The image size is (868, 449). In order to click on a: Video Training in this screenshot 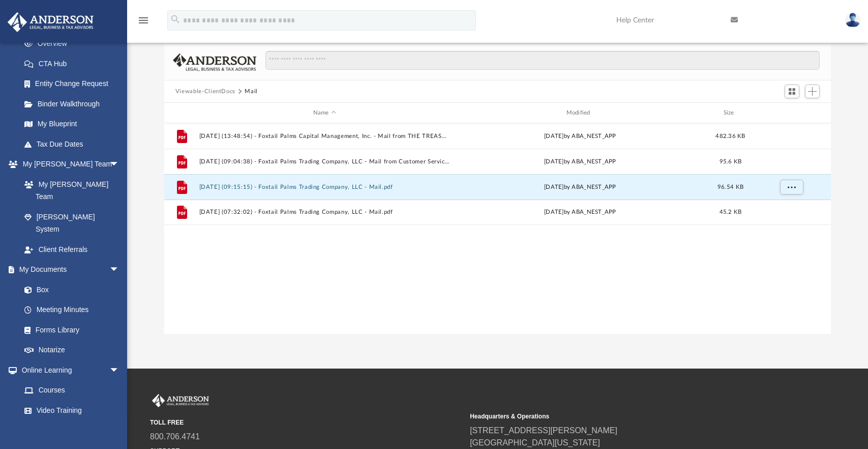, I will do `click(69, 410)`.